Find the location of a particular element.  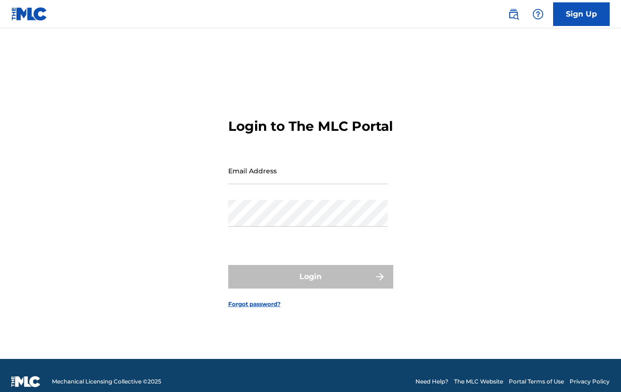

a: Need Help? is located at coordinates (432, 381).